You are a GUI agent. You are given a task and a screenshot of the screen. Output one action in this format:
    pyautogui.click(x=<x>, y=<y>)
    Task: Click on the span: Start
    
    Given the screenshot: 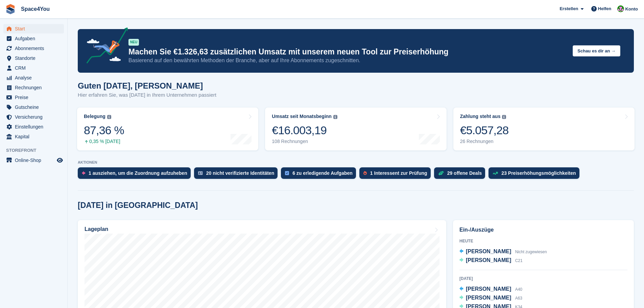 What is the action you would take?
    pyautogui.click(x=35, y=28)
    